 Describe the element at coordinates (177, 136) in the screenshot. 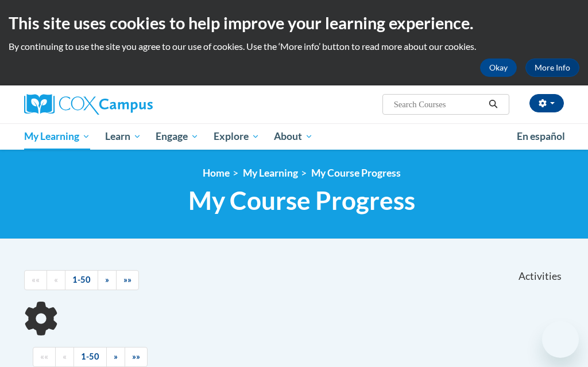

I see `span: Engage` at that location.